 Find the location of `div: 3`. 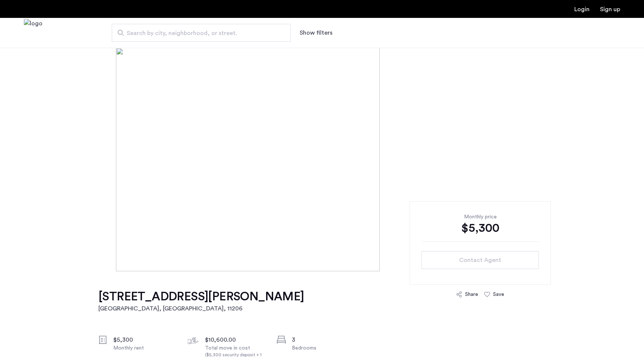

div: 3 is located at coordinates (323, 340).